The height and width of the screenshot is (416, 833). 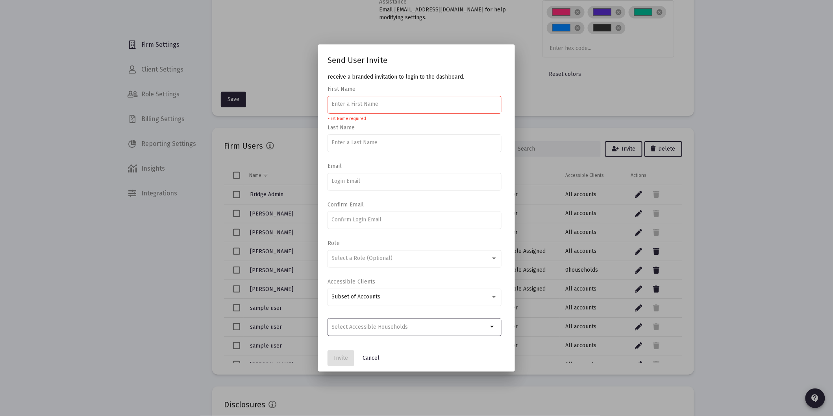 I want to click on button: Invite, so click(x=341, y=358).